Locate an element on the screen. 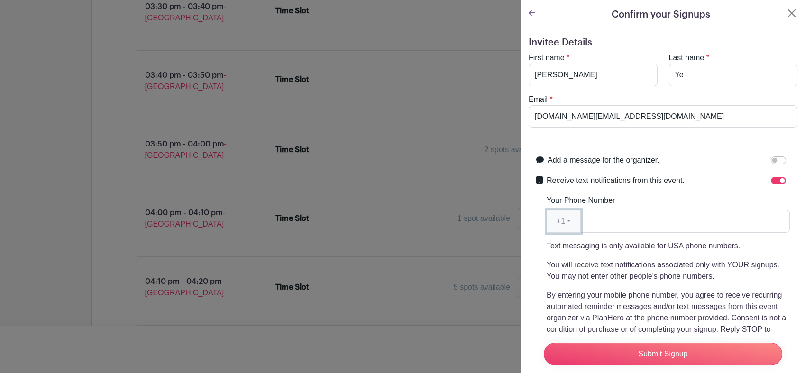 The height and width of the screenshot is (373, 805). input: Submit Signup is located at coordinates (662, 354).